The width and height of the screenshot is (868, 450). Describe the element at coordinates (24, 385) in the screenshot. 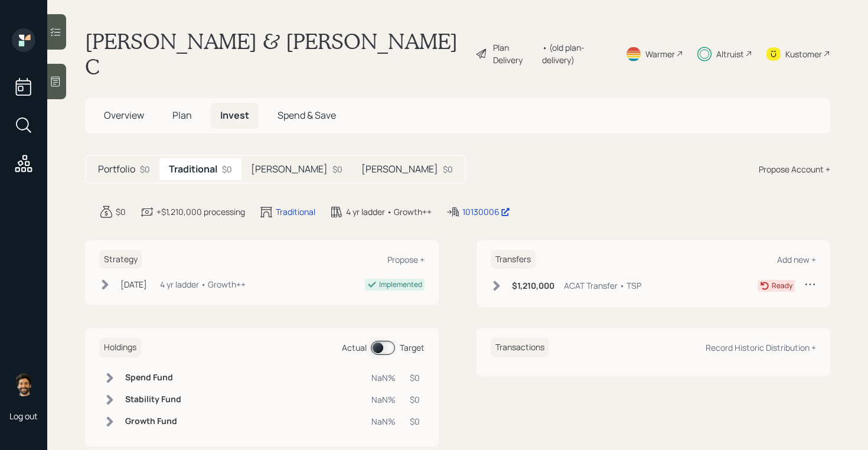

I see `img: eric-schwartz-headshot.png` at that location.